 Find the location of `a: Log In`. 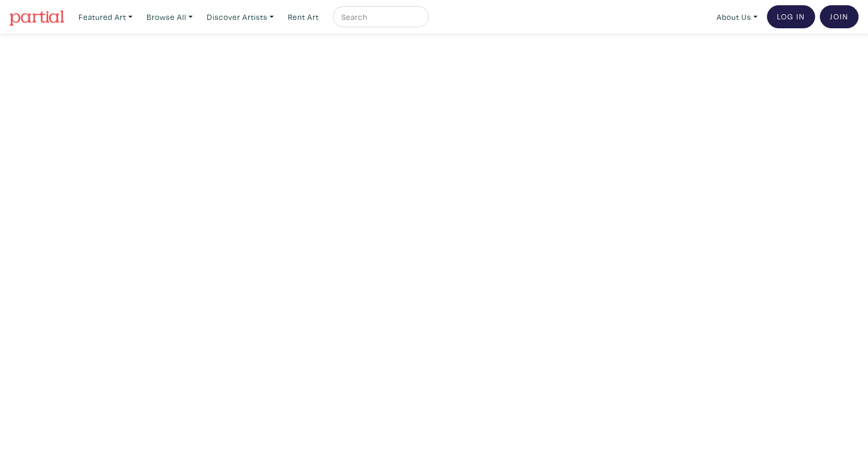

a: Log In is located at coordinates (791, 17).